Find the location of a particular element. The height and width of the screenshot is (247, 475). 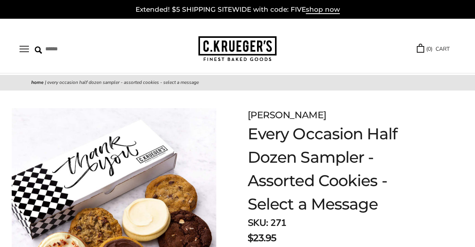

button: Open navigation is located at coordinates (24, 49).